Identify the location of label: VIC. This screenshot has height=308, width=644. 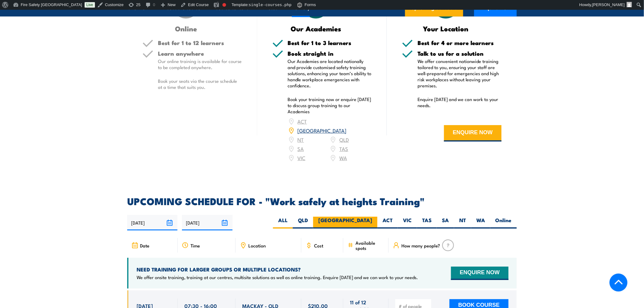
(407, 222).